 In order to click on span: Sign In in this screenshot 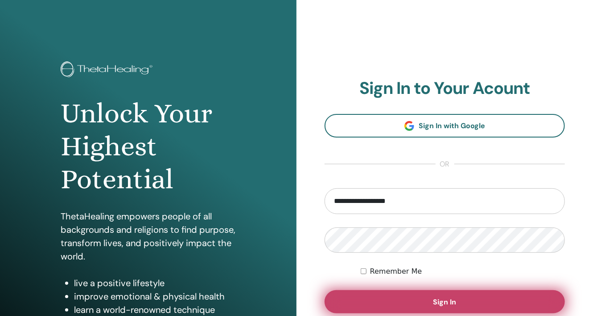, I will do `click(445, 302)`.